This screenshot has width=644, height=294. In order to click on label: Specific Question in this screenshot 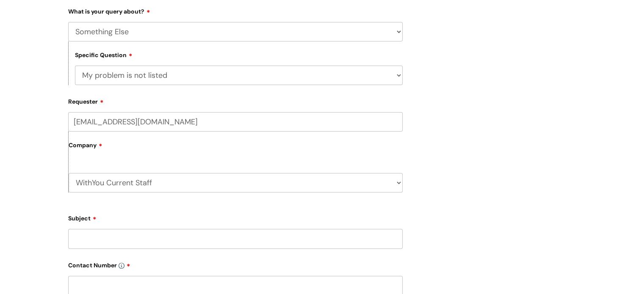, I will do `click(104, 54)`.